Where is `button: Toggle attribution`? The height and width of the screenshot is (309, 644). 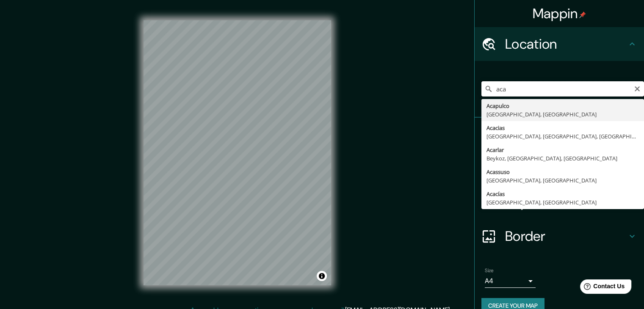
button: Toggle attribution is located at coordinates (322, 275).